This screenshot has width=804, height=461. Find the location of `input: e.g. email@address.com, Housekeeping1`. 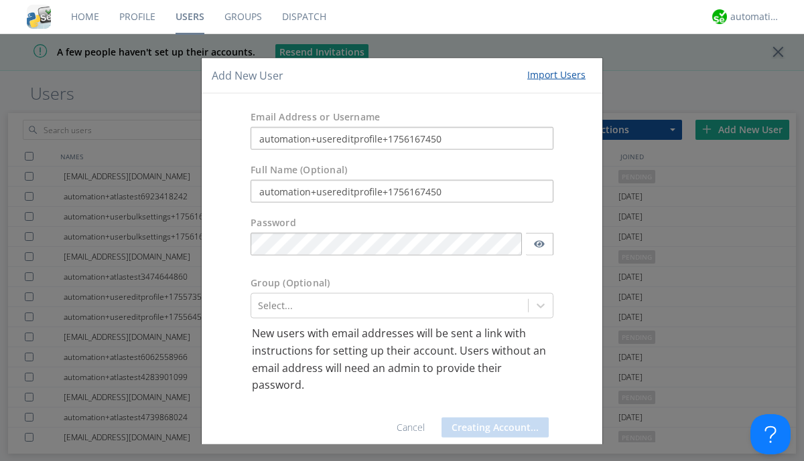

input: e.g. email@address.com, Housekeeping1 is located at coordinates (402, 139).